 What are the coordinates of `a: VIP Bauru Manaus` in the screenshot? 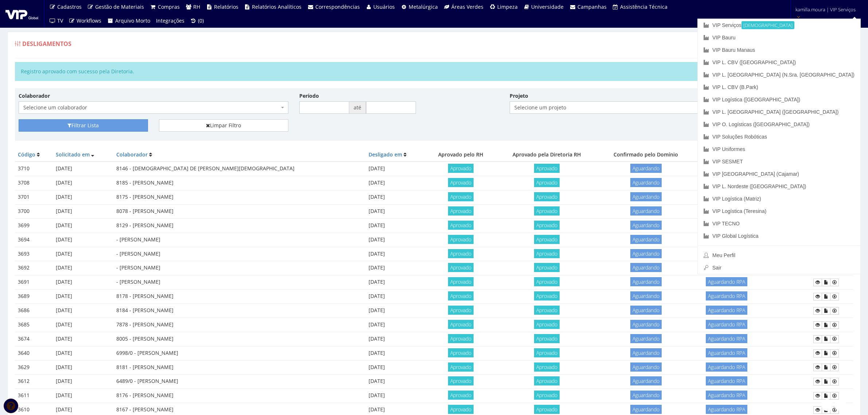 It's located at (779, 50).